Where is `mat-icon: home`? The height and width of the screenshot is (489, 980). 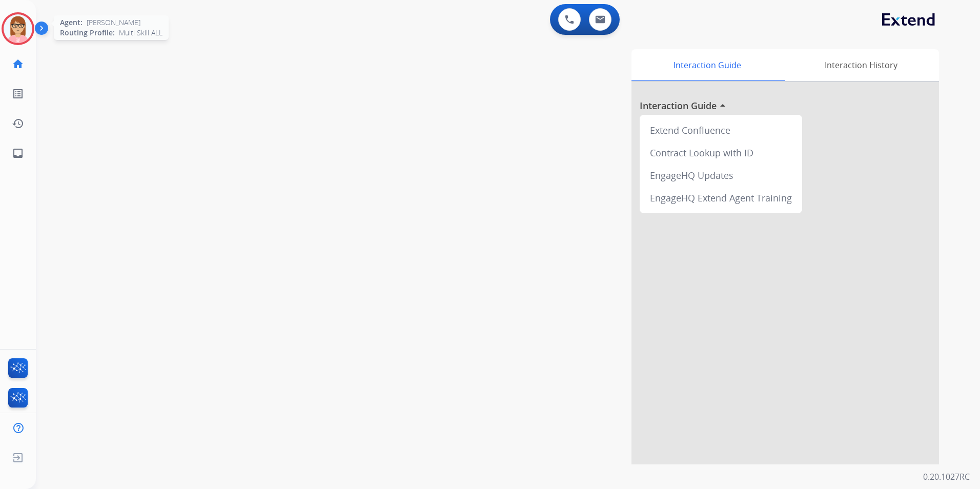
mat-icon: home is located at coordinates (18, 64).